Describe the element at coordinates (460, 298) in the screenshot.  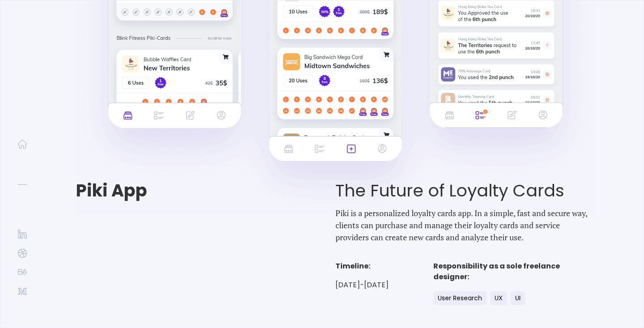
I see `div: User Research` at that location.